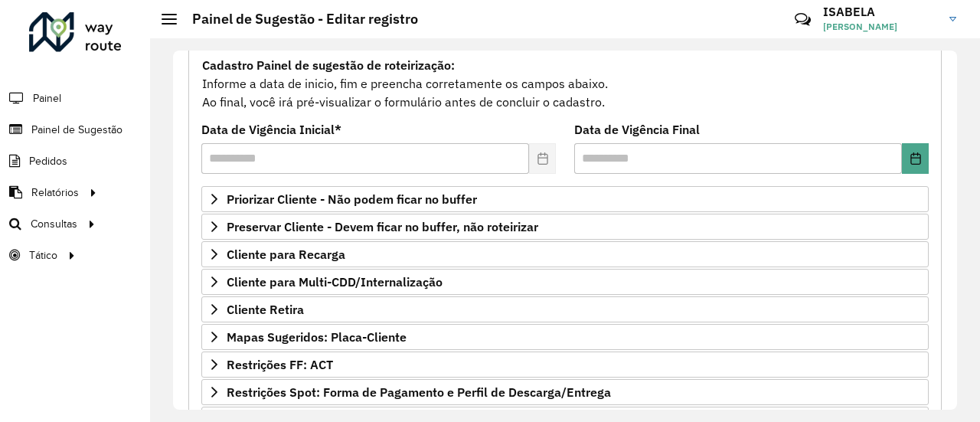 Image resolution: width=980 pixels, height=422 pixels. Describe the element at coordinates (565, 83) in the screenshot. I see `div: Informe a data de inicio, fim e preencha corretamente os campos abaixo. Ao final, você irá pré-vi...` at that location.